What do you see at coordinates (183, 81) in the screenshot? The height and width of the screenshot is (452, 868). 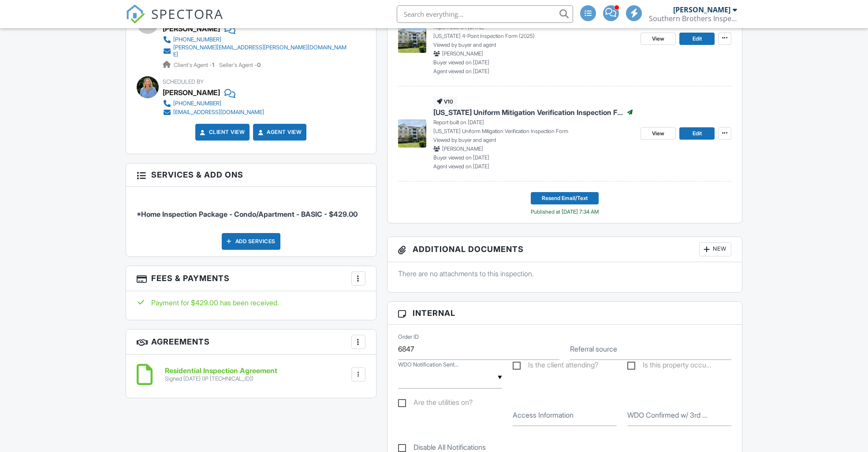 I see `span: Scheduled By` at bounding box center [183, 81].